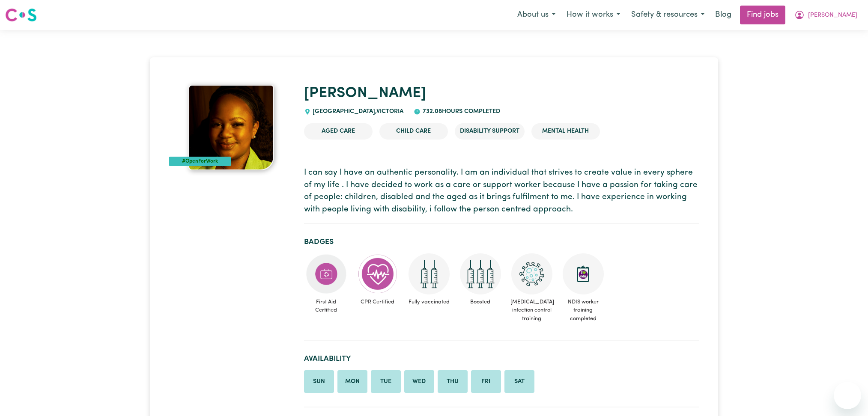  I want to click on div: #OpenForWork, so click(200, 161).